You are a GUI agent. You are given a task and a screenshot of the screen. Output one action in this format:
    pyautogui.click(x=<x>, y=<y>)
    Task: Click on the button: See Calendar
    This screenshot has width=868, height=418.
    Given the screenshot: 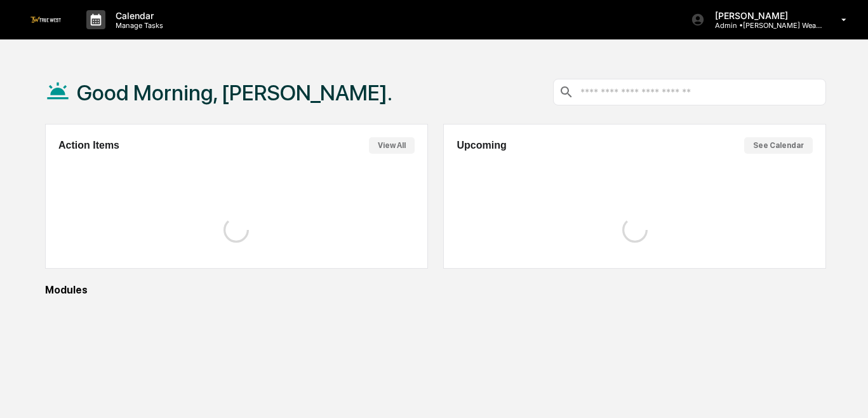 What is the action you would take?
    pyautogui.click(x=778, y=145)
    